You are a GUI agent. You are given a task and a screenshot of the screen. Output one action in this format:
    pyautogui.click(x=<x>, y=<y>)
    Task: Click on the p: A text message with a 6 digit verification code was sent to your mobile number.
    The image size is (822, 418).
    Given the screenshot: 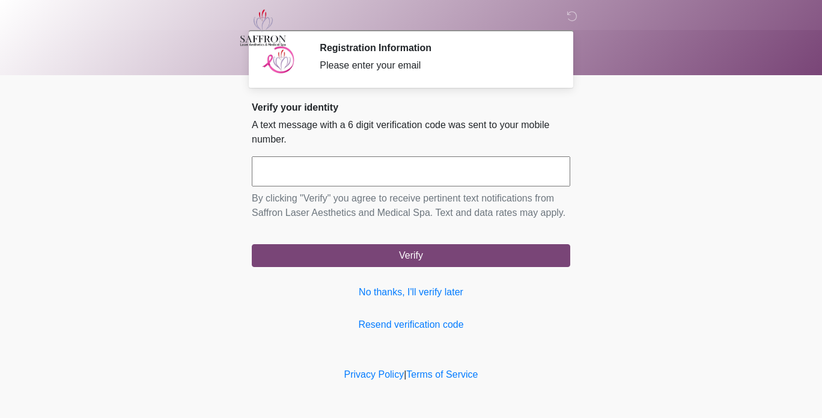 What is the action you would take?
    pyautogui.click(x=411, y=132)
    